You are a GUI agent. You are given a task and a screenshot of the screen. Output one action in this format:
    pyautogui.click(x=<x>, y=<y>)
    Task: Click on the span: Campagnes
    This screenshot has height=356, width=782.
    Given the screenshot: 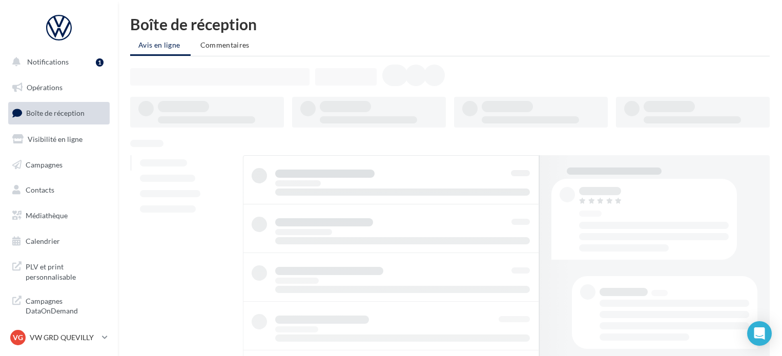 What is the action you would take?
    pyautogui.click(x=44, y=164)
    